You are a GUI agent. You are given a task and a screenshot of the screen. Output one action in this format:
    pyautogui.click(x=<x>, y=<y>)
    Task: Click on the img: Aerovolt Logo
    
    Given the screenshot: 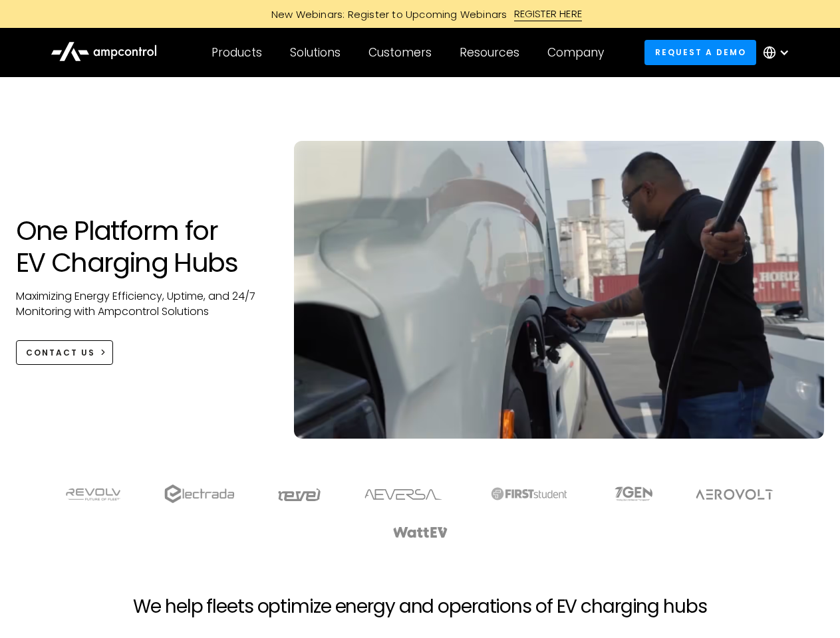 What is the action you would take?
    pyautogui.click(x=734, y=495)
    